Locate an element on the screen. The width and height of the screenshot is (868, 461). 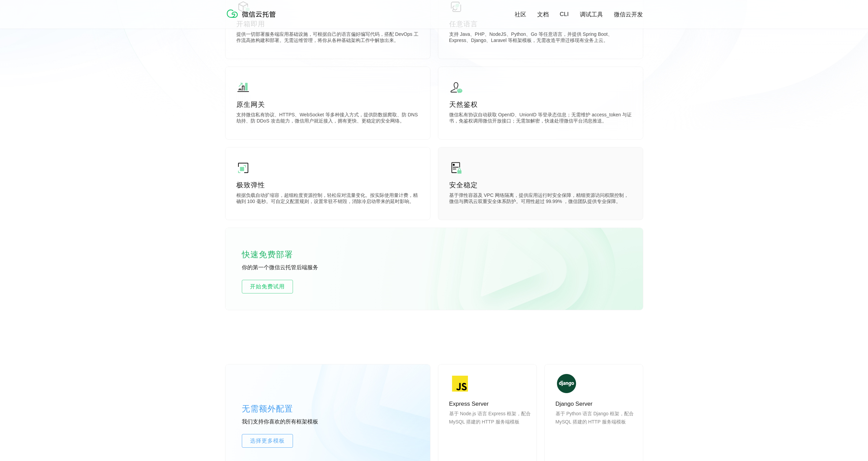
a: 微信云托管 is located at coordinates (252, 19).